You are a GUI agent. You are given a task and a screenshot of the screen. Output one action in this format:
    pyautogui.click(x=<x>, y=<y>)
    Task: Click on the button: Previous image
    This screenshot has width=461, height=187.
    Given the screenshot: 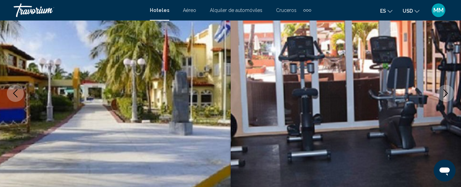 What is the action you would take?
    pyautogui.click(x=15, y=93)
    